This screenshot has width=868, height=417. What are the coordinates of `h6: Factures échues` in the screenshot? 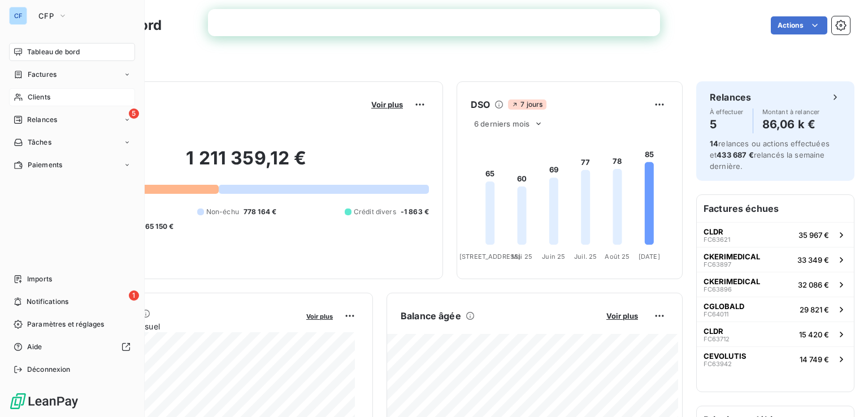 It's located at (775, 208).